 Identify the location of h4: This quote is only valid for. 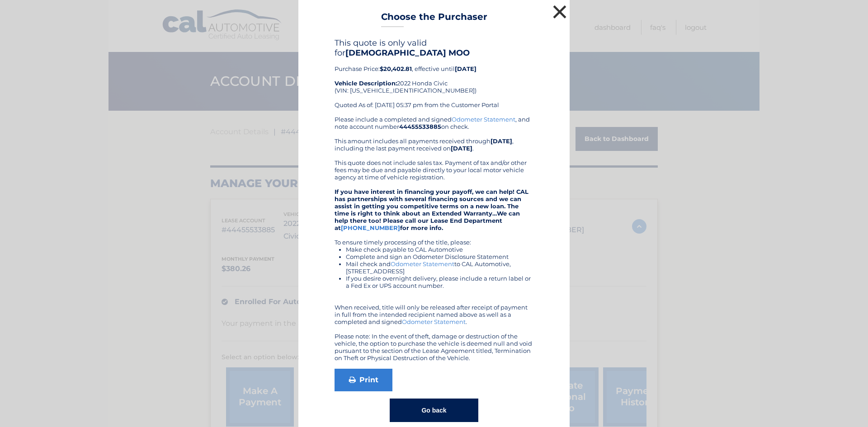
(434, 48).